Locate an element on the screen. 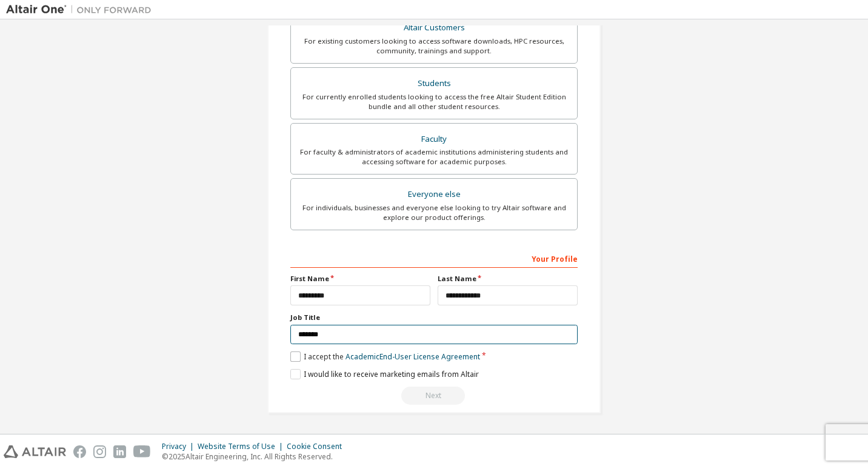 This screenshot has height=469, width=868. div: Altair Customers is located at coordinates (434, 28).